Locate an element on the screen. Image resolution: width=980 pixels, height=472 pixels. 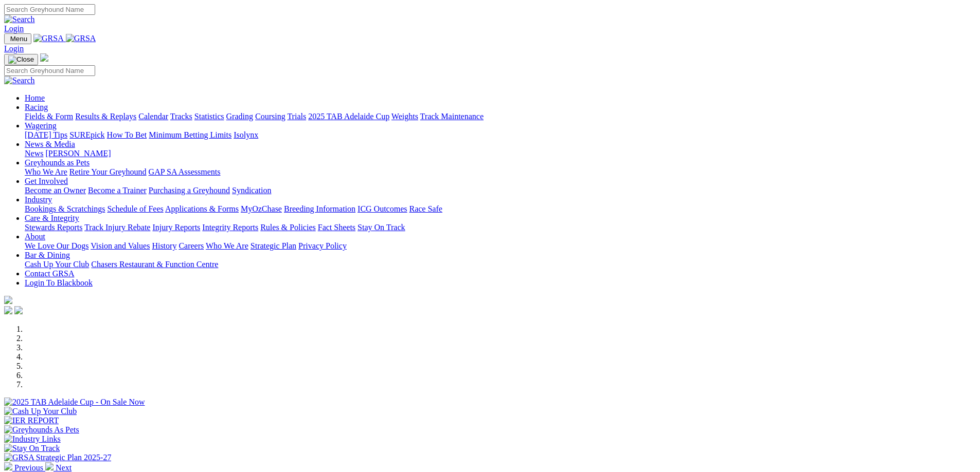
img: Close is located at coordinates (21, 60).